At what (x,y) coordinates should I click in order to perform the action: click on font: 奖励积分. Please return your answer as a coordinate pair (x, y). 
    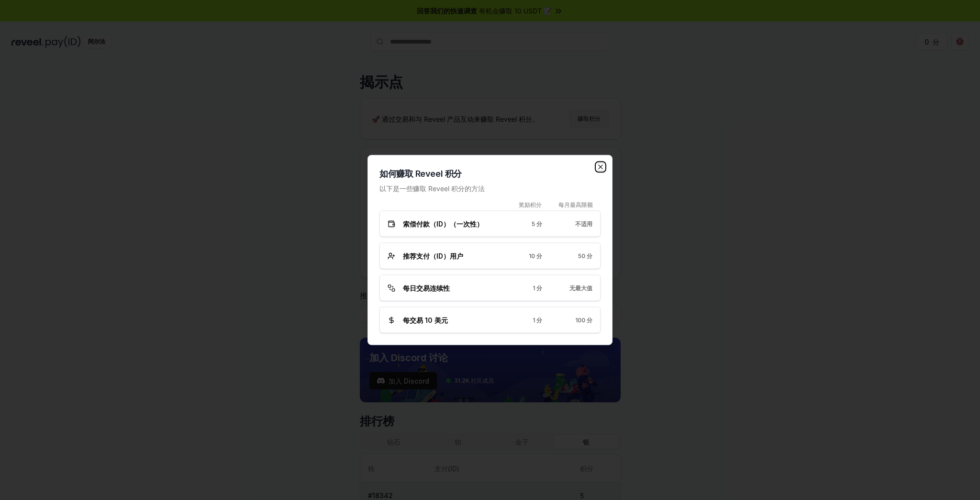
    Looking at the image, I should click on (530, 204).